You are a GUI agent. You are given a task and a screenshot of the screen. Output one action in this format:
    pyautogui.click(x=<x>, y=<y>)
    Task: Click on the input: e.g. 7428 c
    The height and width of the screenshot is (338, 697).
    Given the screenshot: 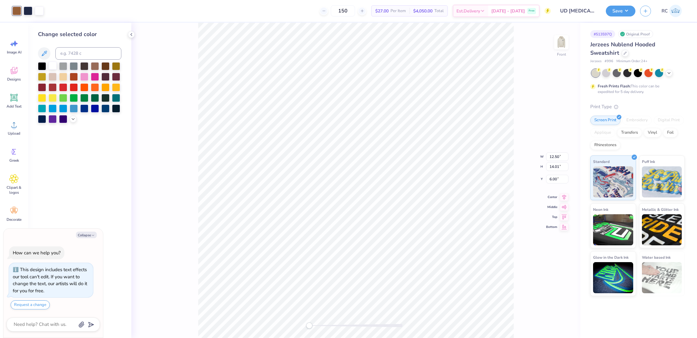 What is the action you would take?
    pyautogui.click(x=88, y=54)
    